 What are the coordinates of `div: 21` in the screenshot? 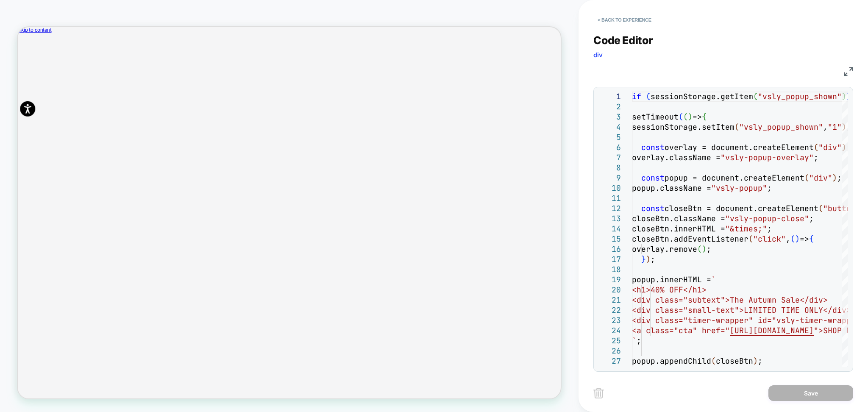 It's located at (609, 300).